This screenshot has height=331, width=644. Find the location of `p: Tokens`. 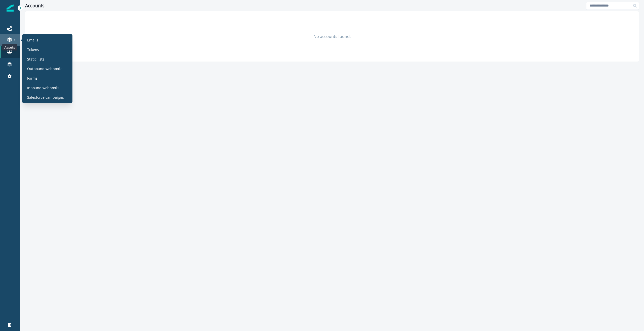

p: Tokens is located at coordinates (33, 50).